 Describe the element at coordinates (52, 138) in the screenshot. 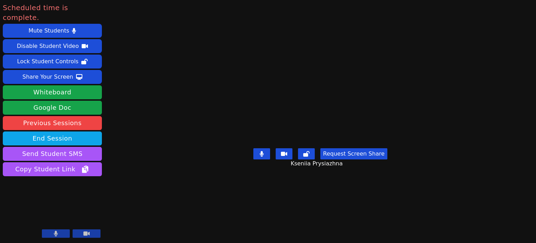

I see `button: End Session` at that location.